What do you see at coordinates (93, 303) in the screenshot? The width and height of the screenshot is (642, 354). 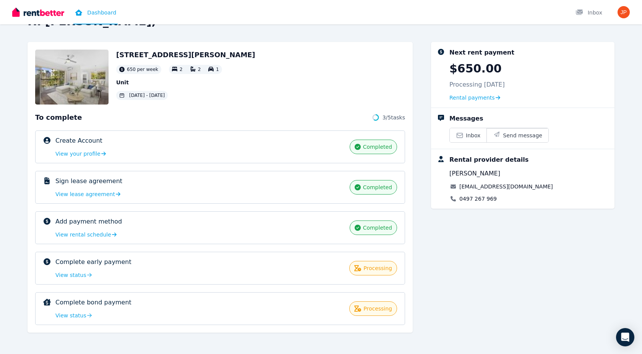 I see `p: Complete bond payment` at bounding box center [93, 303].